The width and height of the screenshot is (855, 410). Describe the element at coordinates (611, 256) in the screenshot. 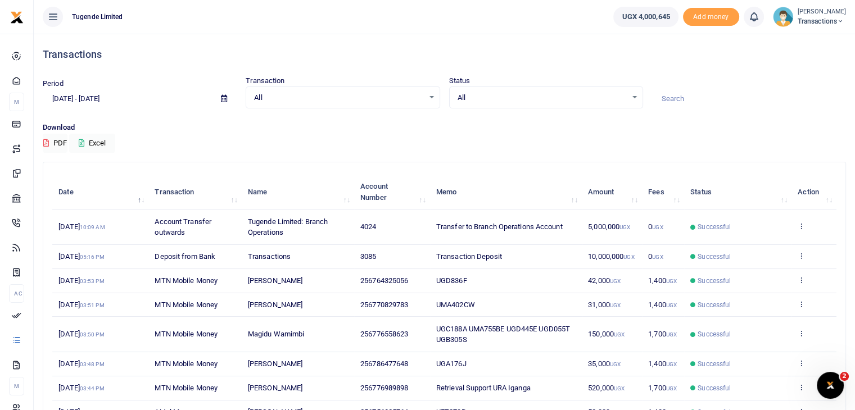

I see `span: 10,000,000` at that location.